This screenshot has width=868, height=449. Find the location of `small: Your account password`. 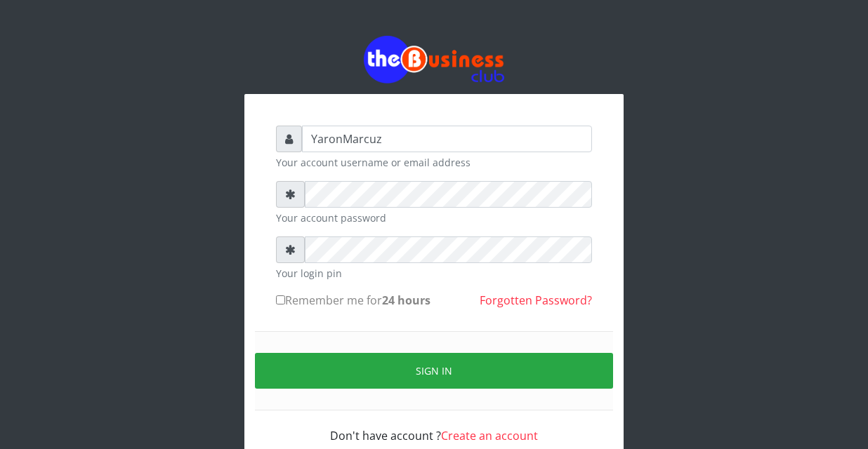

small: Your account password is located at coordinates (434, 218).